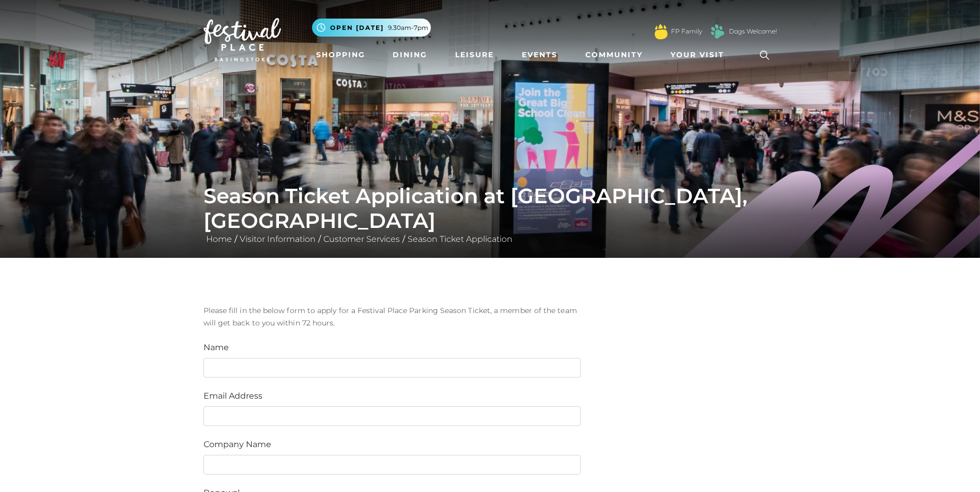  I want to click on a: FP Family, so click(686, 32).